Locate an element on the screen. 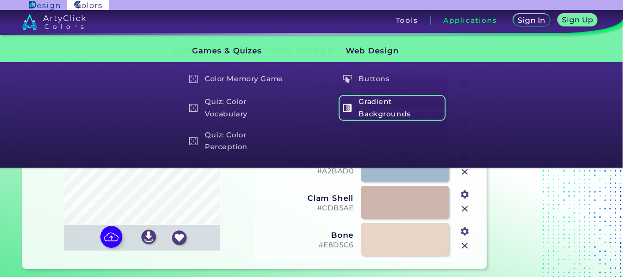 This screenshot has width=623, height=277. h5: Buttons is located at coordinates (391, 79).